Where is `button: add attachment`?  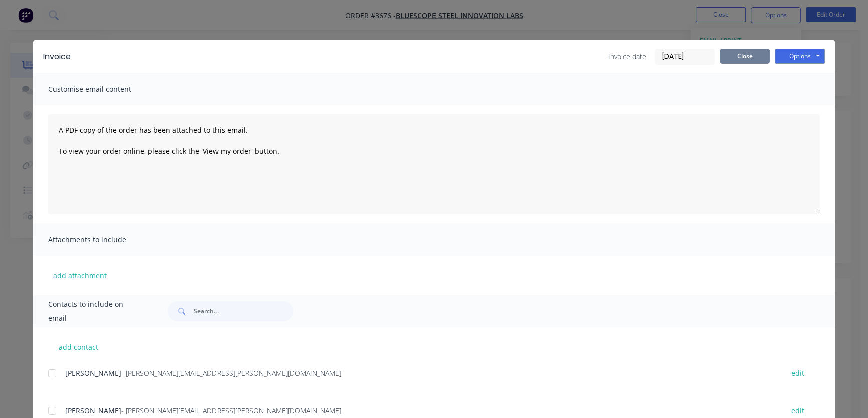 button: add attachment is located at coordinates (80, 275).